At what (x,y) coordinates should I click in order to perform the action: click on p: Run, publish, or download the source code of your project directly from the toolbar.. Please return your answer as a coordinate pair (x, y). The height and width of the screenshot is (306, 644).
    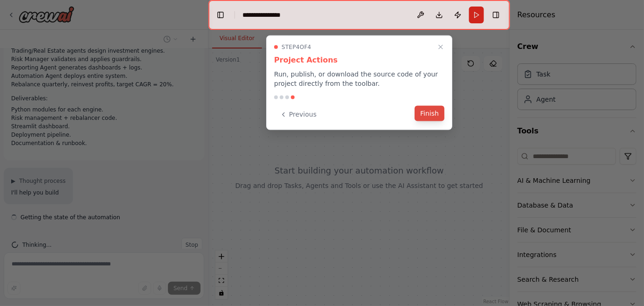
    Looking at the image, I should click on (359, 79).